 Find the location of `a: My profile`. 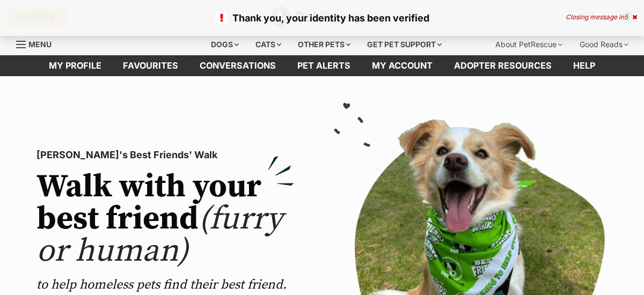

a: My profile is located at coordinates (75, 66).